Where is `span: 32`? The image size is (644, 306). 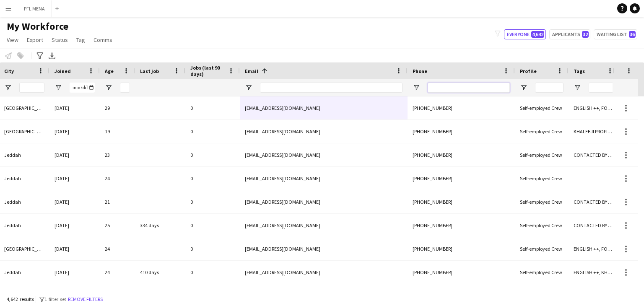
span: 32 is located at coordinates (585, 34).